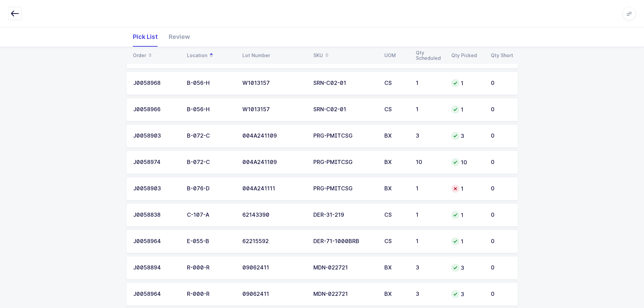  Describe the element at coordinates (156, 83) in the screenshot. I see `div: J0058968` at that location.